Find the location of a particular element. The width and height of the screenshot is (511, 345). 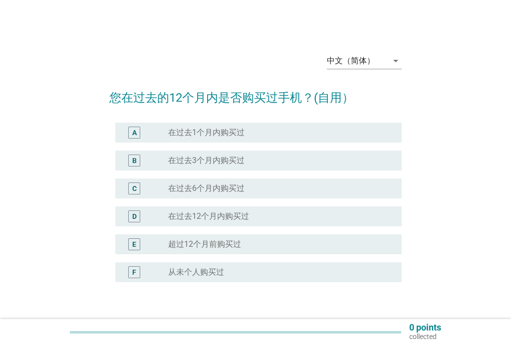

div: F is located at coordinates (134, 272).